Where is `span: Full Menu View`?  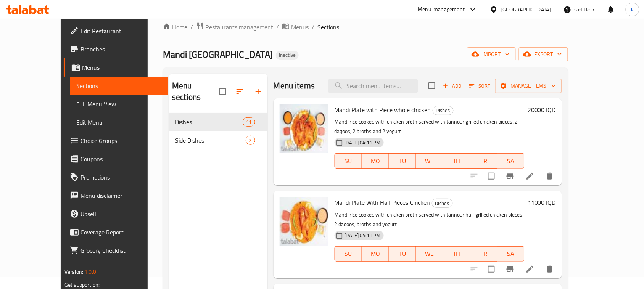 span: Full Menu View is located at coordinates (119, 104).